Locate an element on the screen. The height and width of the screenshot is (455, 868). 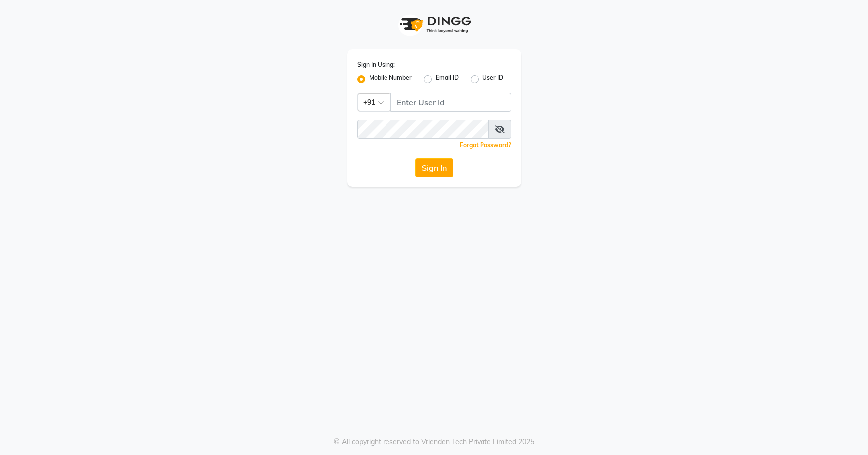
label: Sign In Using: is located at coordinates (376, 64).